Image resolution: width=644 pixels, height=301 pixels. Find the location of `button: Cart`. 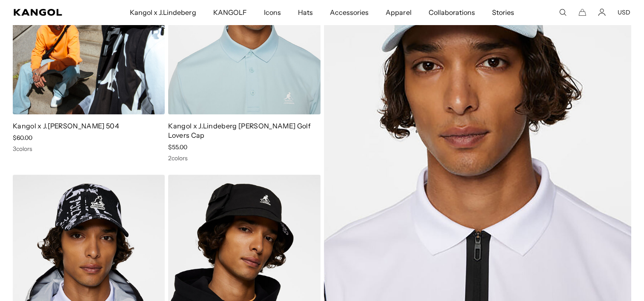

button: Cart is located at coordinates (583, 12).